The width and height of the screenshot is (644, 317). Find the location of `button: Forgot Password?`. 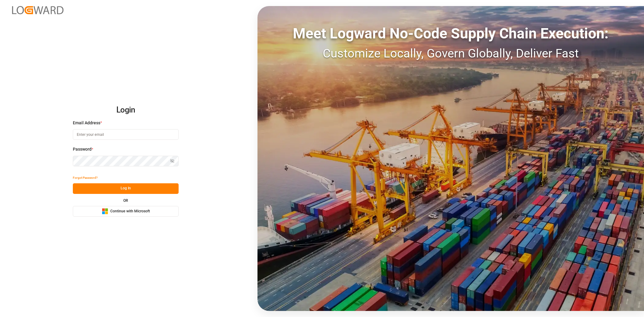

button: Forgot Password? is located at coordinates (85, 178).